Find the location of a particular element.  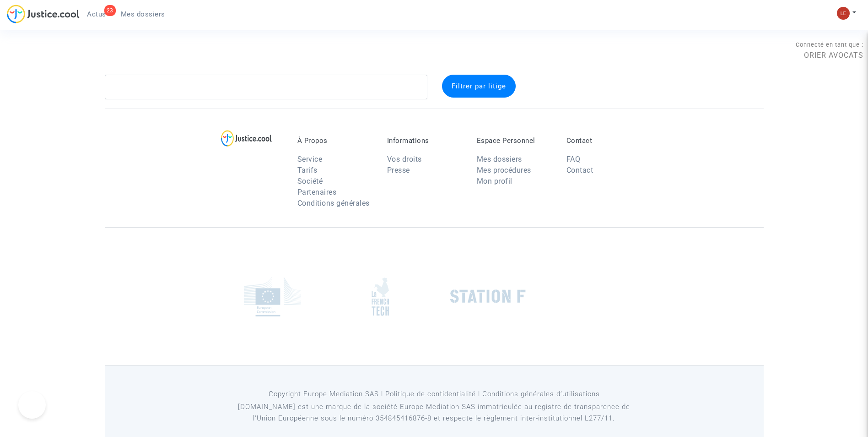

a: Partenaires is located at coordinates (317, 192).